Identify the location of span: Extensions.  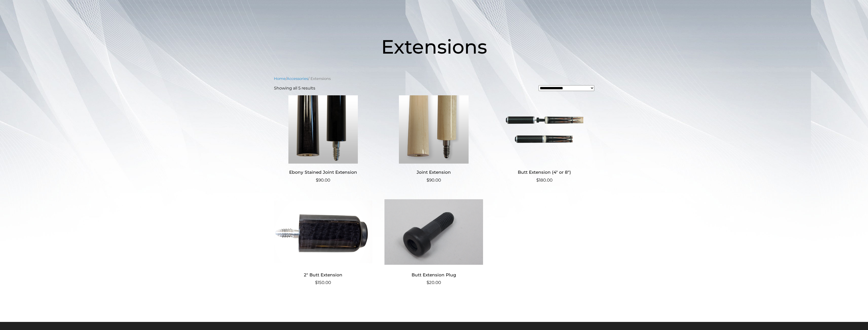
(434, 47).